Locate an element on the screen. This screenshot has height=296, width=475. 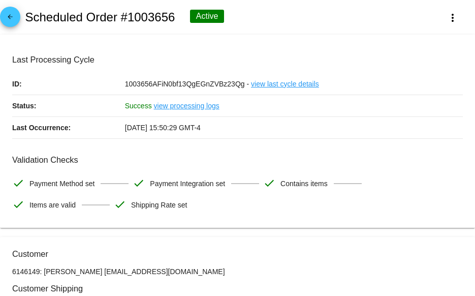
span: Payment Method set is located at coordinates (62, 183).